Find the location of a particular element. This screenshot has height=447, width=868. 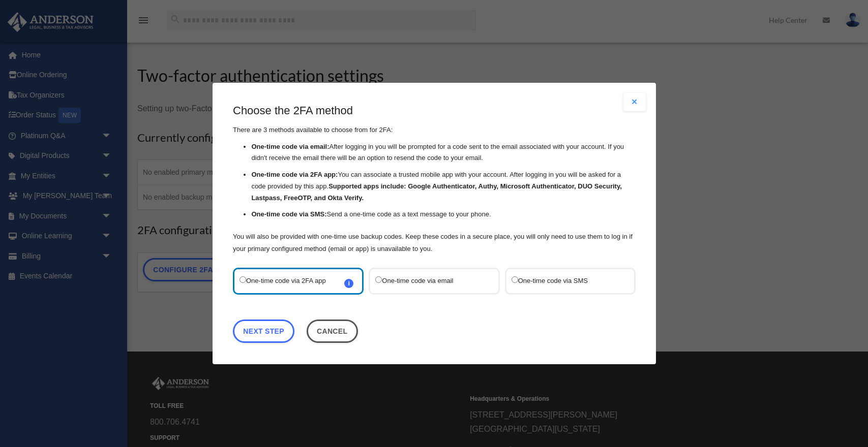

input: One-time code via email is located at coordinates (379, 280).